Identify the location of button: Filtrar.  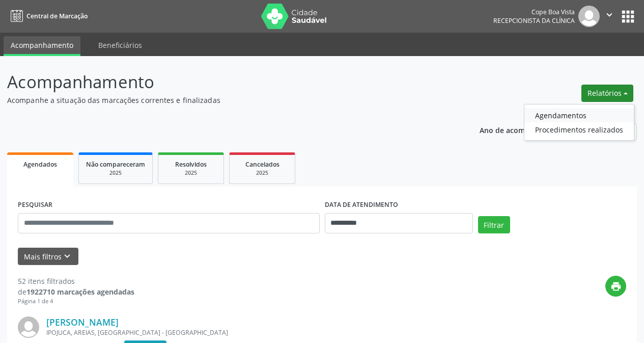
(493, 225).